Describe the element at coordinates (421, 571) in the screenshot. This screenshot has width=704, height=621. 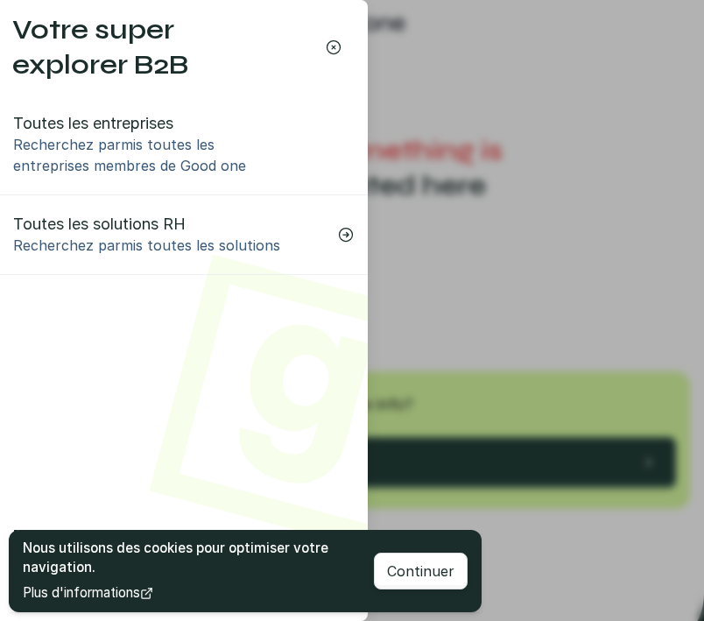
I see `span: Continuer` at that location.